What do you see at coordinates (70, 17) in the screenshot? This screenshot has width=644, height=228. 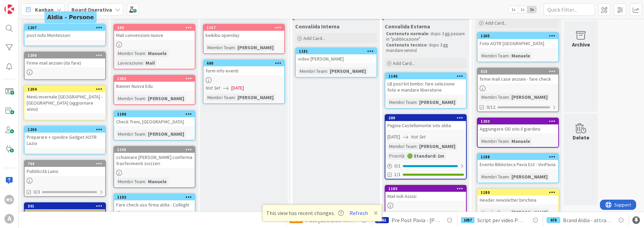 I see `h5: Aldia - Persone` at bounding box center [70, 17].